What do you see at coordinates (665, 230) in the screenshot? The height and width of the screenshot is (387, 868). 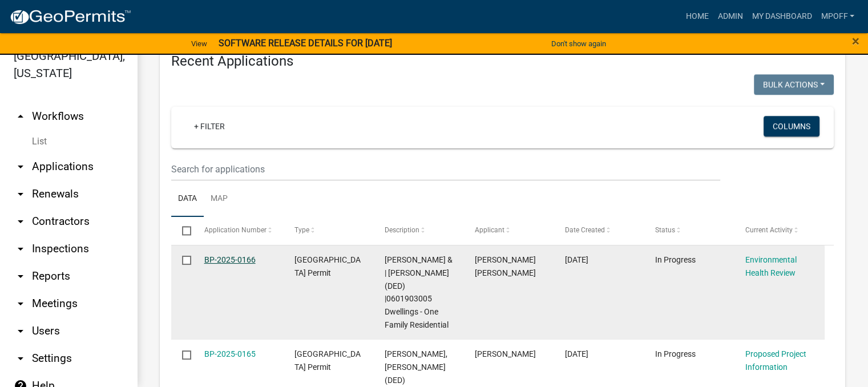 I see `span: Status` at bounding box center [665, 230].